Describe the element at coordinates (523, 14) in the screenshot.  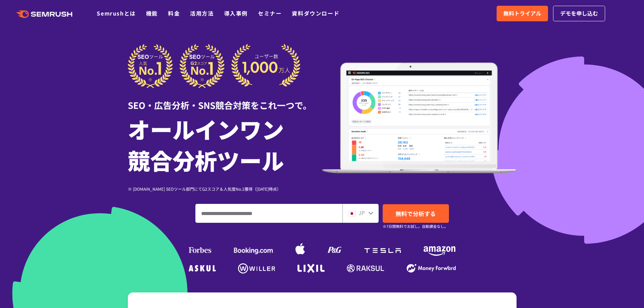
I see `a: 無料トライアル` at that location.